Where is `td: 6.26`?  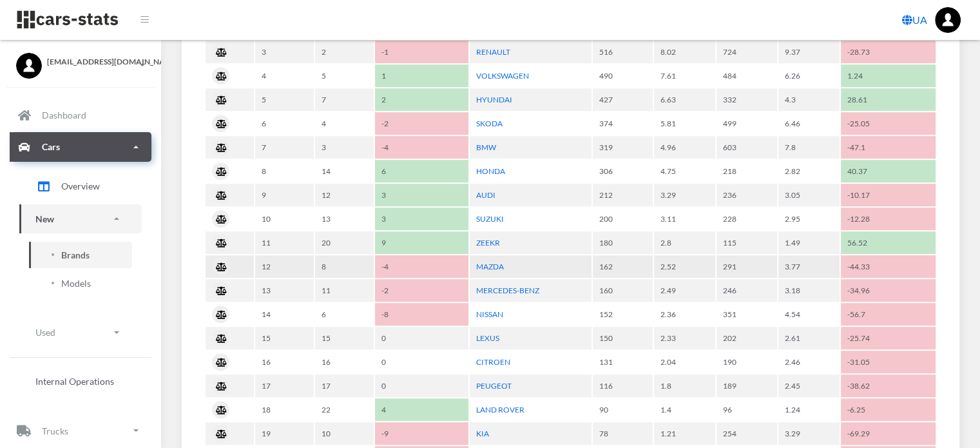 td: 6.26 is located at coordinates (808, 76).